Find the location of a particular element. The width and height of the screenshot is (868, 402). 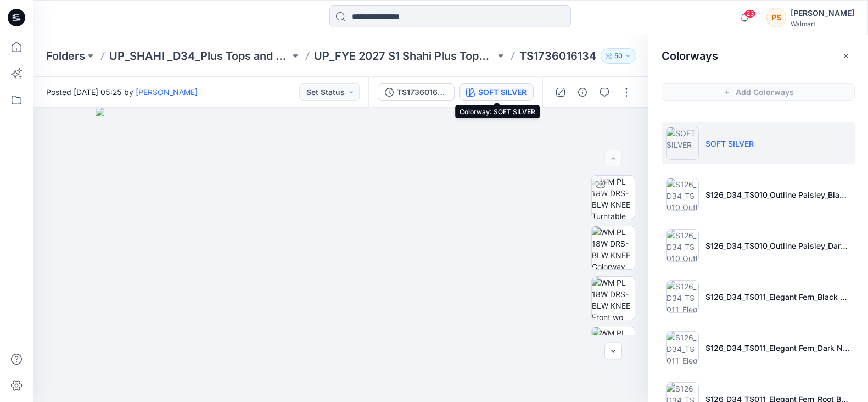

img: WM PL 18W DRS-BLW KNEE Turntable with Avatar is located at coordinates (613, 197).